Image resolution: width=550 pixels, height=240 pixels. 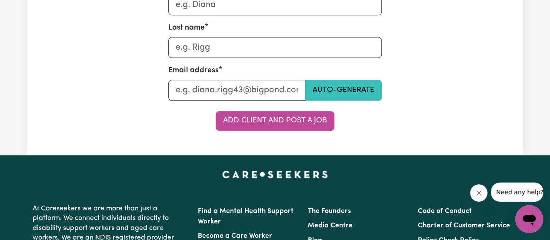 I want to click on span: Need any help?, so click(x=29, y=10).